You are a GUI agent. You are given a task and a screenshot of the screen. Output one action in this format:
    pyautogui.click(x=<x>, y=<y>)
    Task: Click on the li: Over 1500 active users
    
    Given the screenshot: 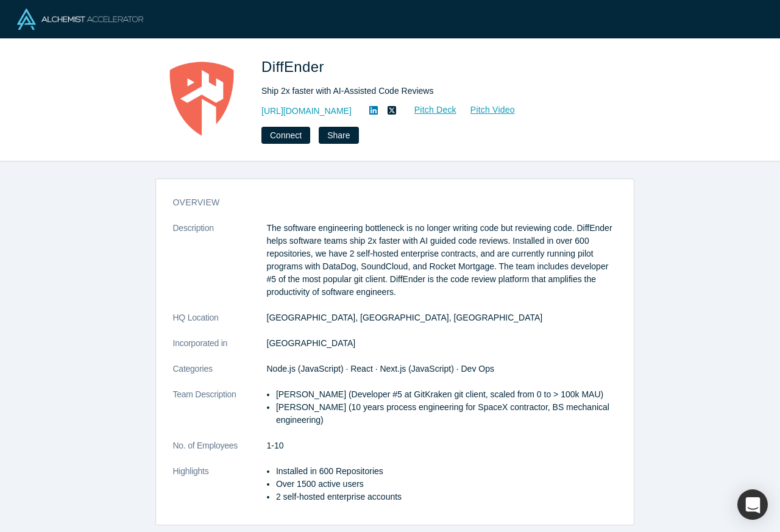 What is the action you would take?
    pyautogui.click(x=446, y=484)
    